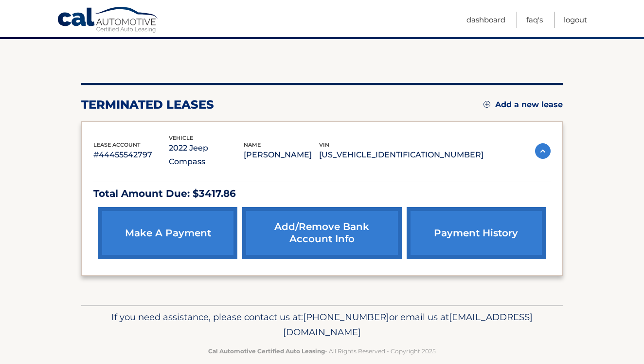 The image size is (644, 364). I want to click on a: Add a new lease, so click(523, 104).